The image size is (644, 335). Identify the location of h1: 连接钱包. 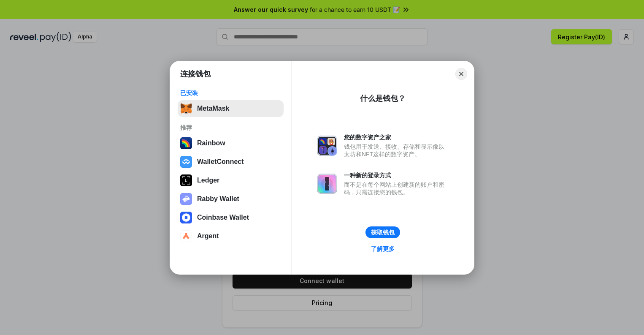
(196, 74).